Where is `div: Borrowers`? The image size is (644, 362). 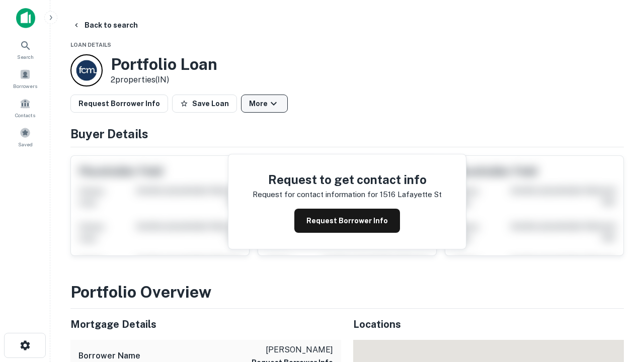
div: Borrowers is located at coordinates (25, 78).